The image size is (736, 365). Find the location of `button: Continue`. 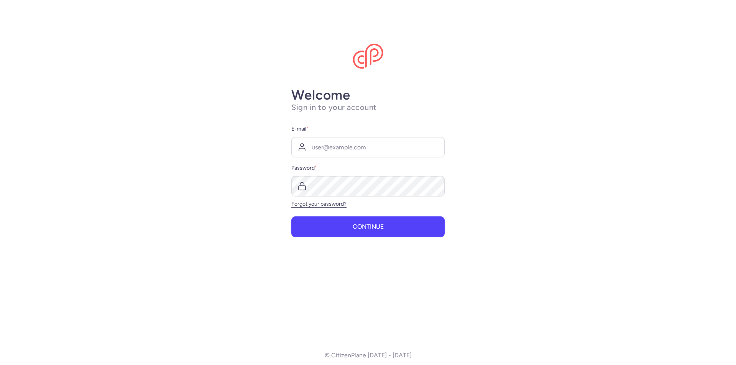

button: Continue is located at coordinates (368, 227).